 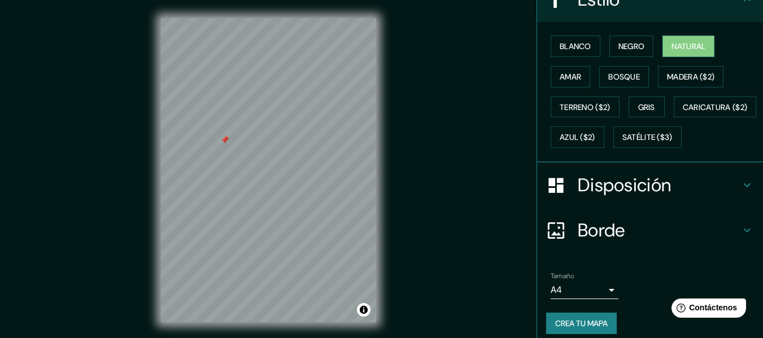 What do you see at coordinates (581, 324) in the screenshot?
I see `button: Crea tu mapa` at bounding box center [581, 324].